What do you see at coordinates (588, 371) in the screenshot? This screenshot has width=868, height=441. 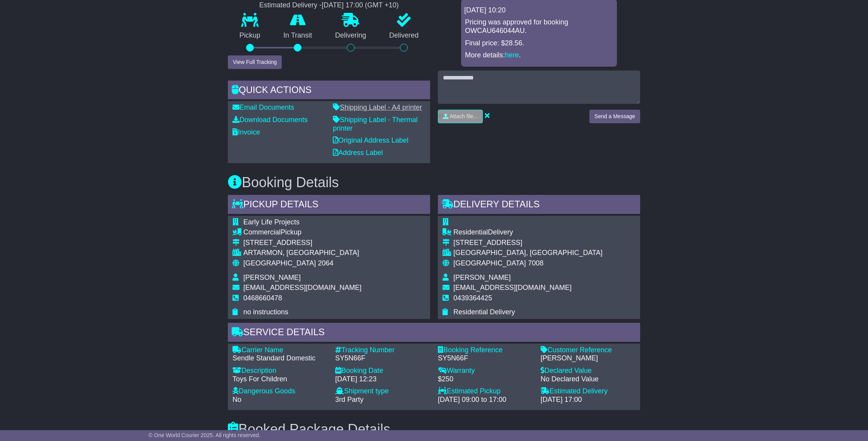 I see `div: Declared Value` at bounding box center [588, 371].